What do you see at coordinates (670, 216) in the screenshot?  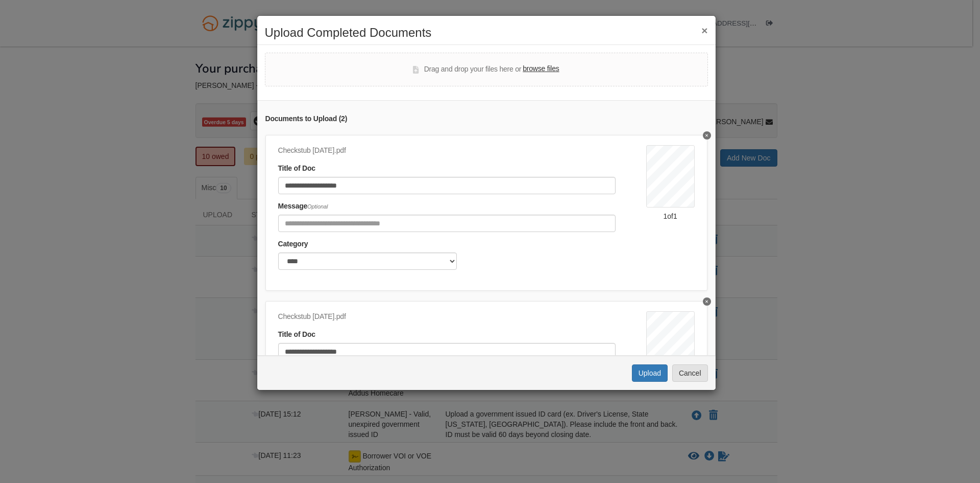 I see `div: 1 of 1` at bounding box center [670, 216].